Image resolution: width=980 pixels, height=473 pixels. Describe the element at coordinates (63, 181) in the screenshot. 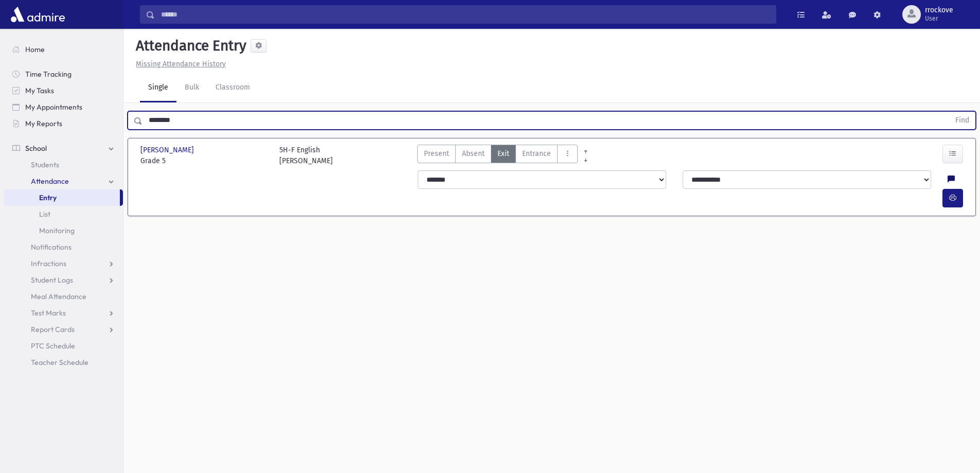

I see `a: Attendance` at that location.